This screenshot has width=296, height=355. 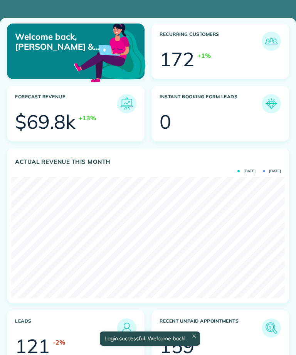 I want to click on div: 0, so click(x=165, y=122).